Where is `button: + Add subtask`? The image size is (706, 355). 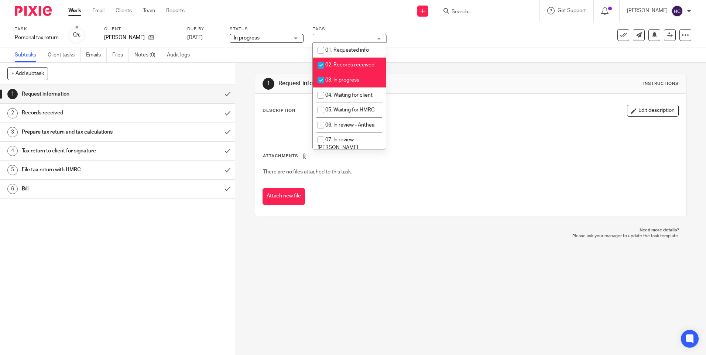
button: + Add subtask is located at coordinates (28, 73).